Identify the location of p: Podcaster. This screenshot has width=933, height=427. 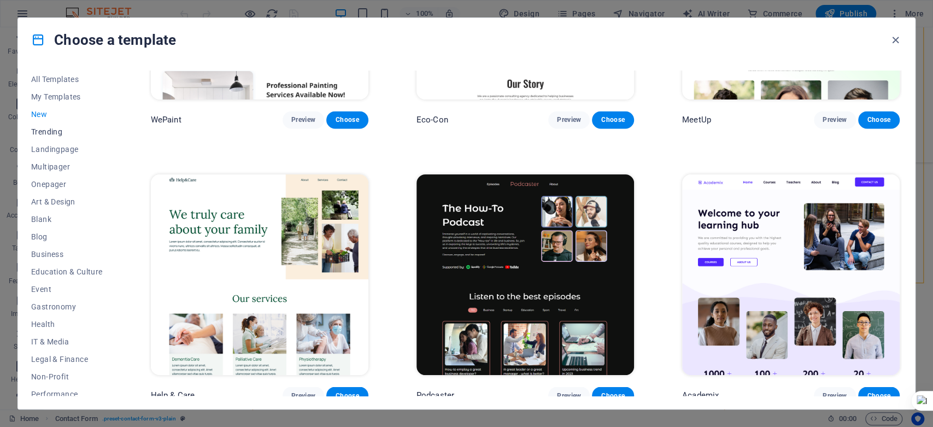
(435, 395).